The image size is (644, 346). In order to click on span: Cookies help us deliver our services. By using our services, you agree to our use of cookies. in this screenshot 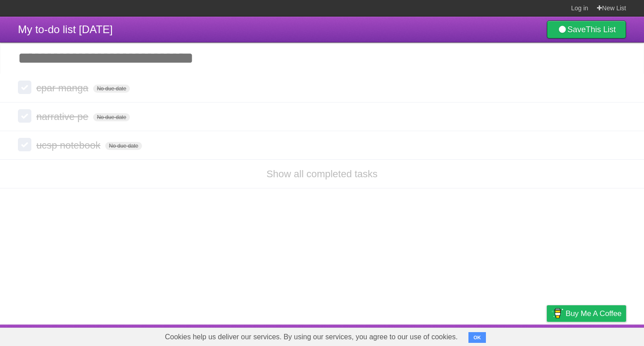, I will do `click(311, 337)`.